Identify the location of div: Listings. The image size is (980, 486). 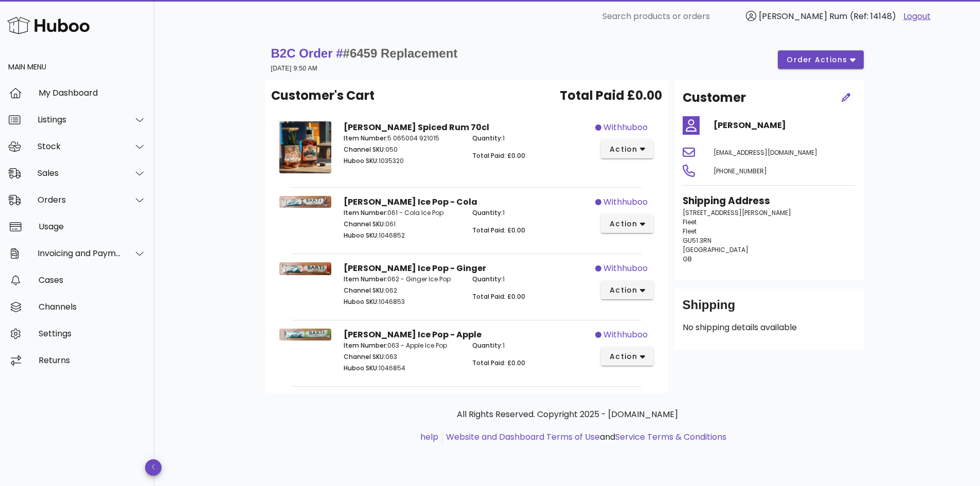
(79, 119).